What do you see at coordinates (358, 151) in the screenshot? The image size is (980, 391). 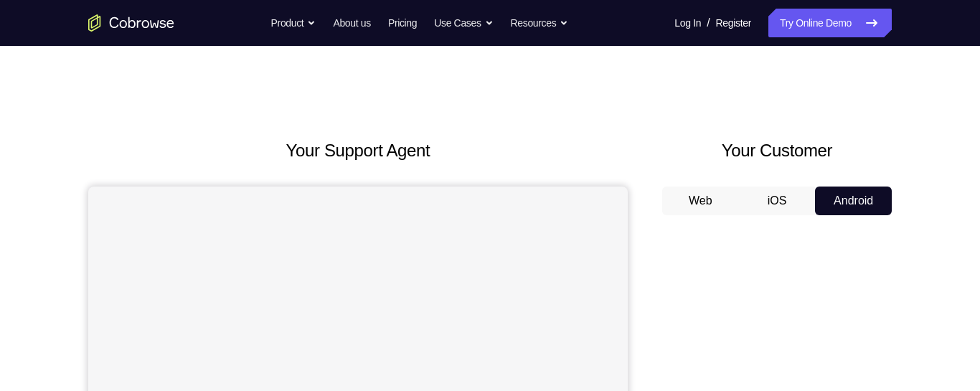 I see `h2: Your Support Agent` at bounding box center [358, 151].